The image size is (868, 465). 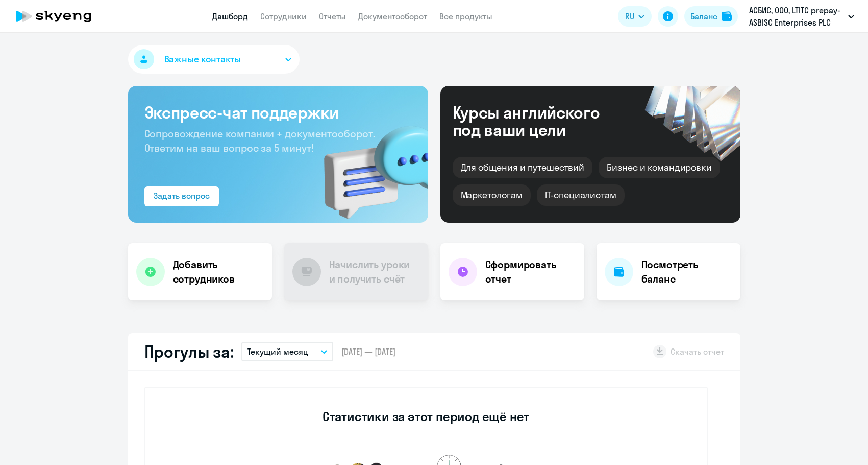 What do you see at coordinates (369, 165) in the screenshot?
I see `img: bg-img` at bounding box center [369, 165].